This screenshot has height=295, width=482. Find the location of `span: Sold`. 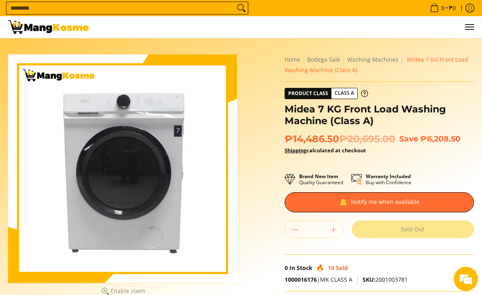

span: Sold is located at coordinates (342, 268).